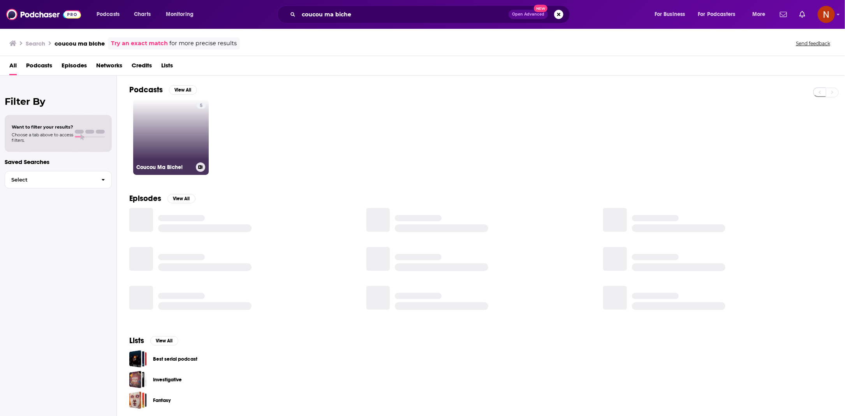  What do you see at coordinates (142, 14) in the screenshot?
I see `a: Charts` at bounding box center [142, 14].